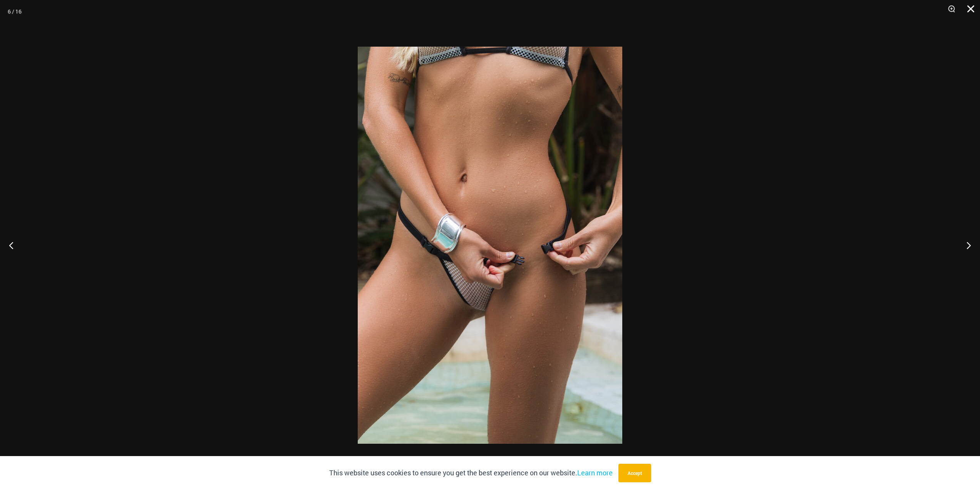 Image resolution: width=980 pixels, height=490 pixels. What do you see at coordinates (965, 245) in the screenshot?
I see `button: Next` at bounding box center [965, 245].